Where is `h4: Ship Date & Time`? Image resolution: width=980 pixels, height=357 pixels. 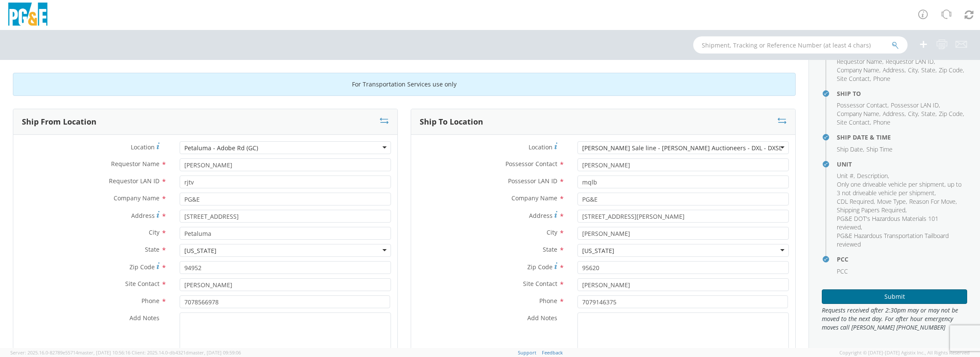 h4: Ship Date & Time is located at coordinates (902, 137).